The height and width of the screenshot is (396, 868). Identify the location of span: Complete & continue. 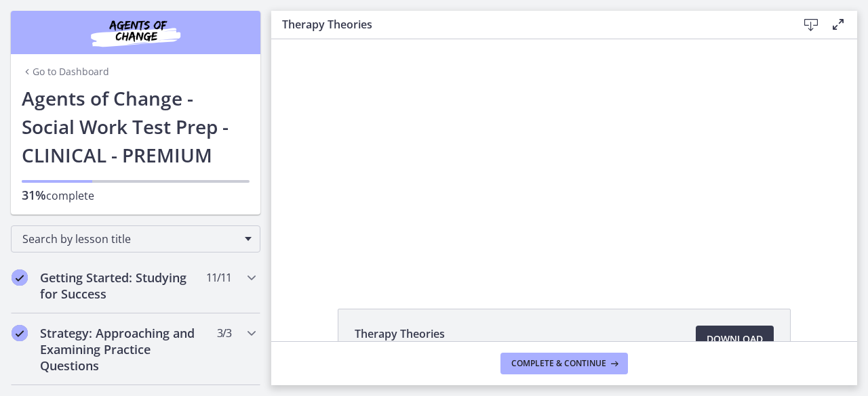
(558, 364).